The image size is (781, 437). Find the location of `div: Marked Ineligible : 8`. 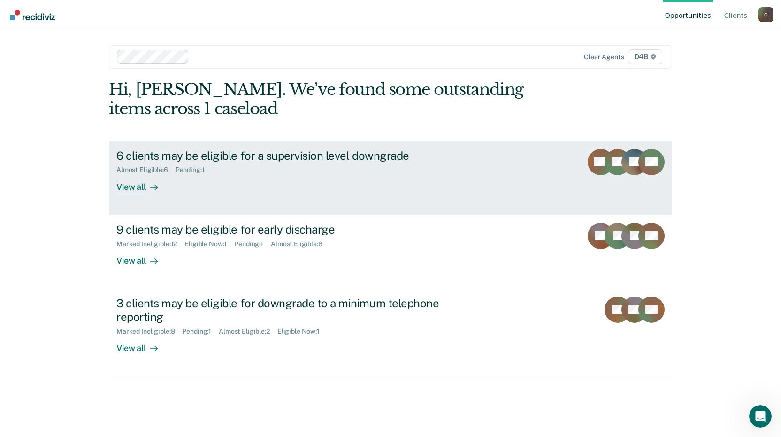

div: Marked Ineligible : 8 is located at coordinates (149, 331).